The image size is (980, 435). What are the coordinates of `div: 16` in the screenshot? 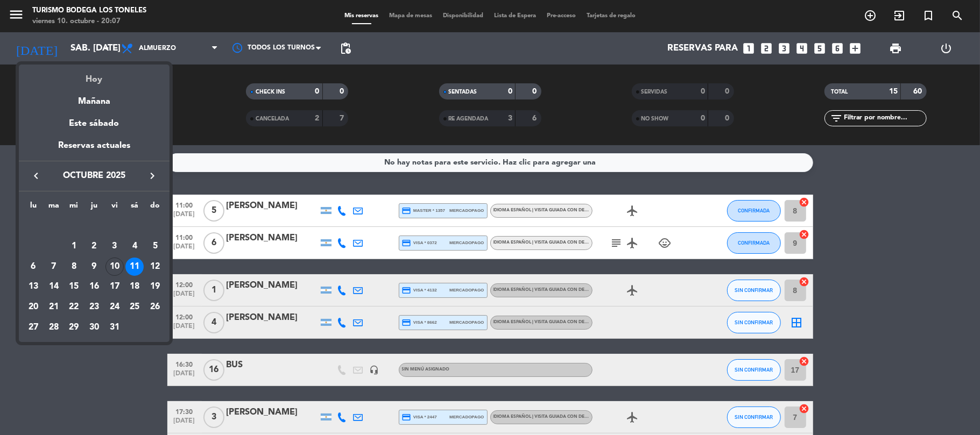 It's located at (94, 287).